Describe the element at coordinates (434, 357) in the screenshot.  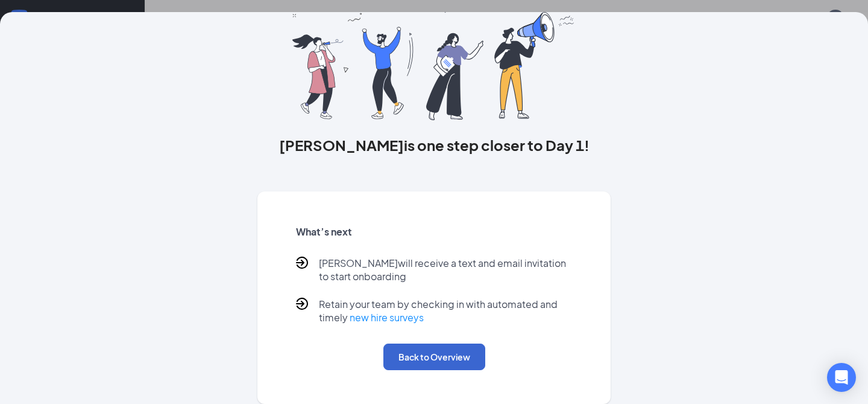
I see `button: Back to Overview` at that location.